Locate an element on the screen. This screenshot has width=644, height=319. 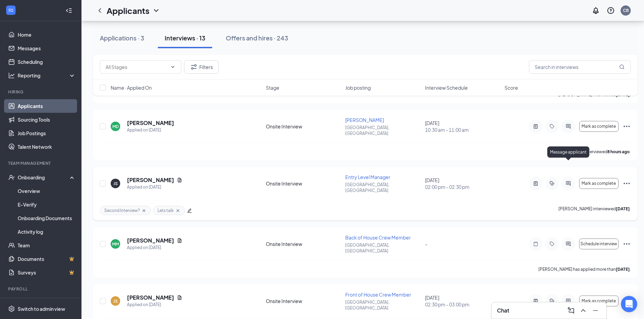
a: ChevronLeft is located at coordinates (100, 11).